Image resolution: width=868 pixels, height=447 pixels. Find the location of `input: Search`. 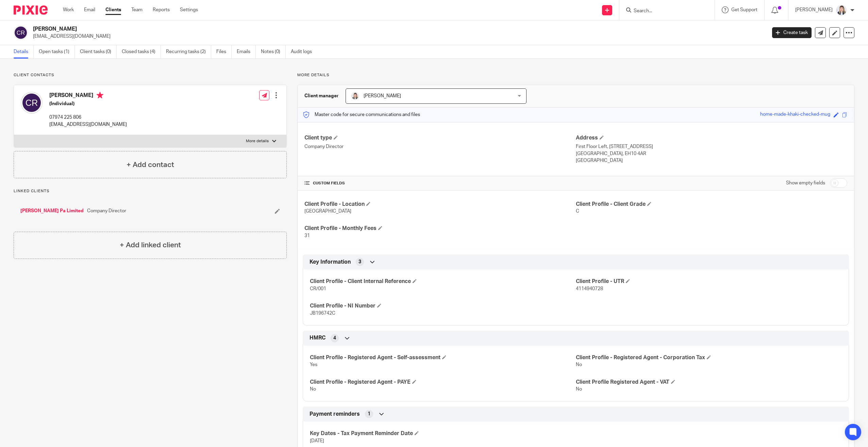

input: Search is located at coordinates (664, 11).